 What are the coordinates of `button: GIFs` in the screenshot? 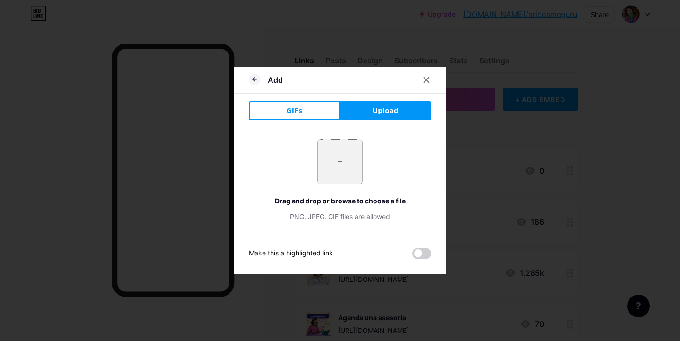 It's located at (294, 111).